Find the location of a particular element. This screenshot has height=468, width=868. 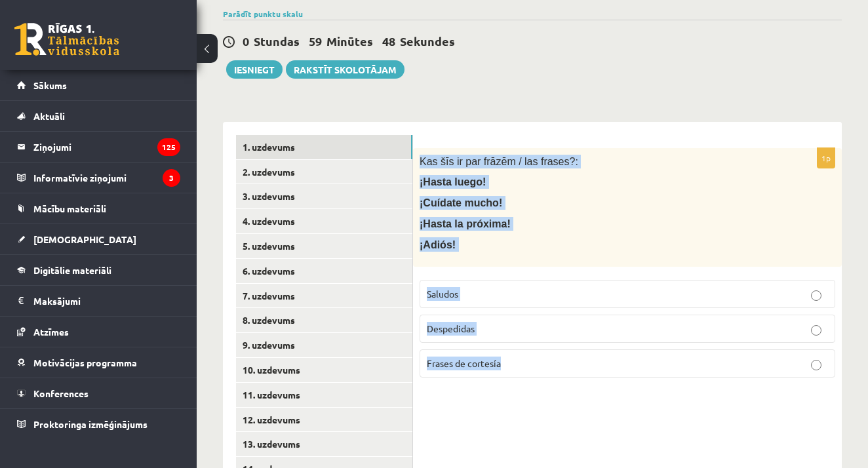

span: Frases de cortesía is located at coordinates (463, 363).